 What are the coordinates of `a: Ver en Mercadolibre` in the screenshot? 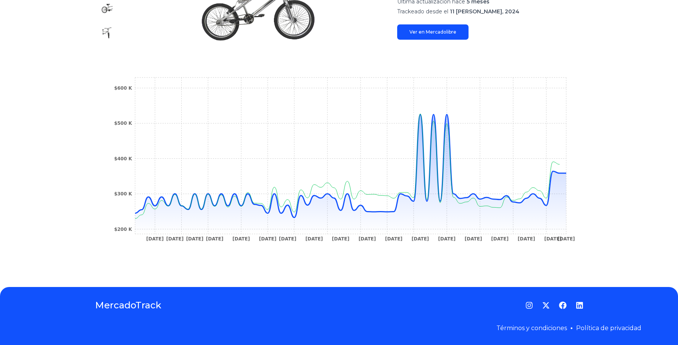 It's located at (433, 32).